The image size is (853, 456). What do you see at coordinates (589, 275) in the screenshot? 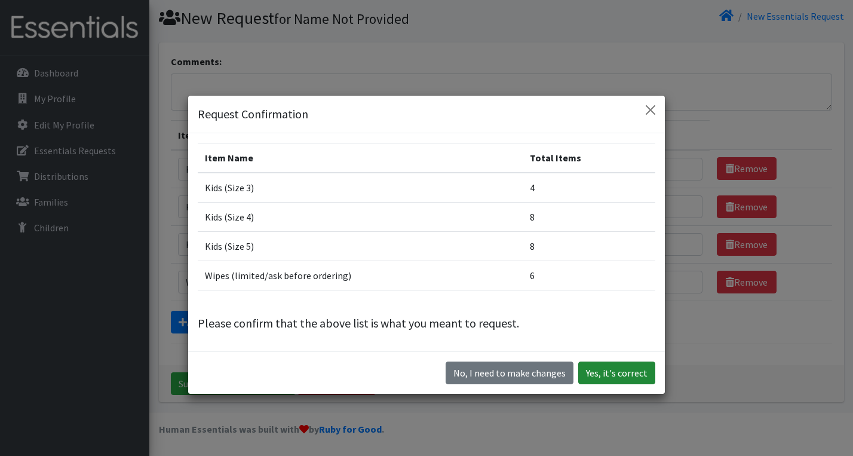
I see `td: 6` at bounding box center [589, 275].